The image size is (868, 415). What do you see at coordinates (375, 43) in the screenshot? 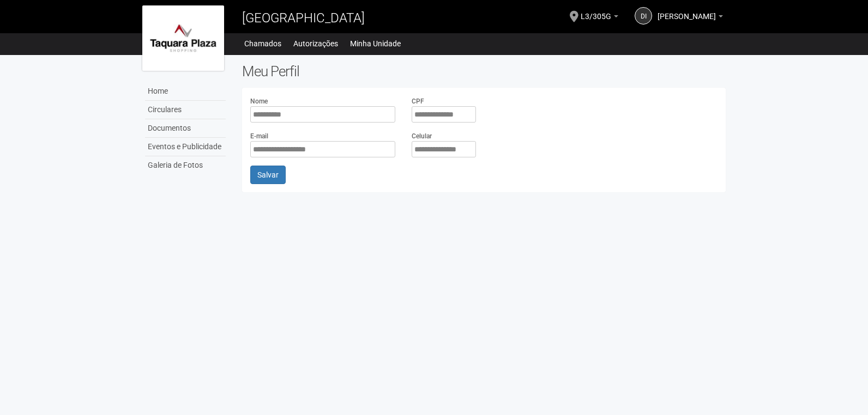
I see `a: Minha Unidade` at bounding box center [375, 43].